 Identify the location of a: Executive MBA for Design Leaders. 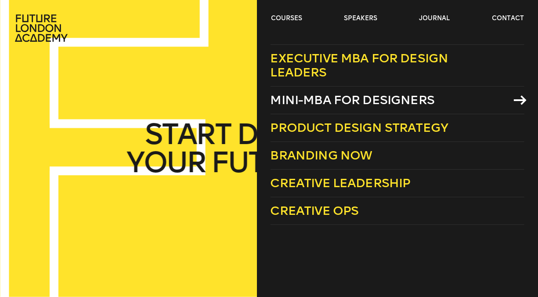
(398, 65).